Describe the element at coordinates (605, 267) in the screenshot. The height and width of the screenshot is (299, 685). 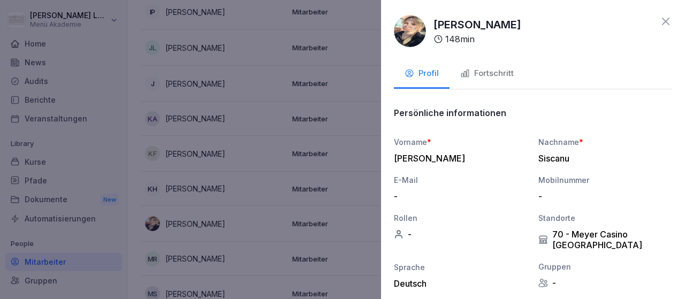
I see `div: Gruppen` at that location.